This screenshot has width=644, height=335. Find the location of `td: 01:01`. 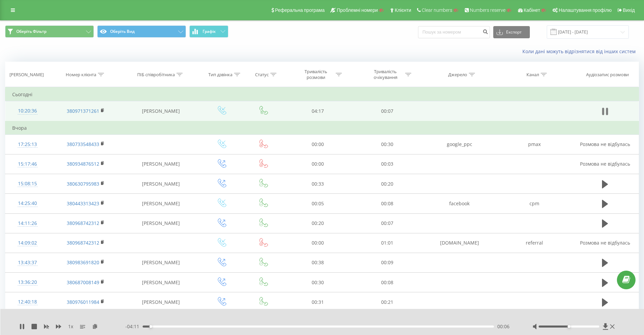

td: 01:01 is located at coordinates (387, 243).